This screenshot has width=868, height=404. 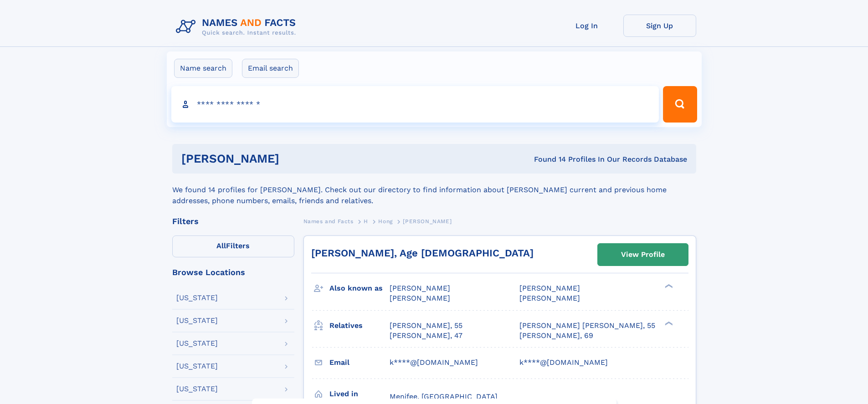 I want to click on a: H, so click(x=366, y=221).